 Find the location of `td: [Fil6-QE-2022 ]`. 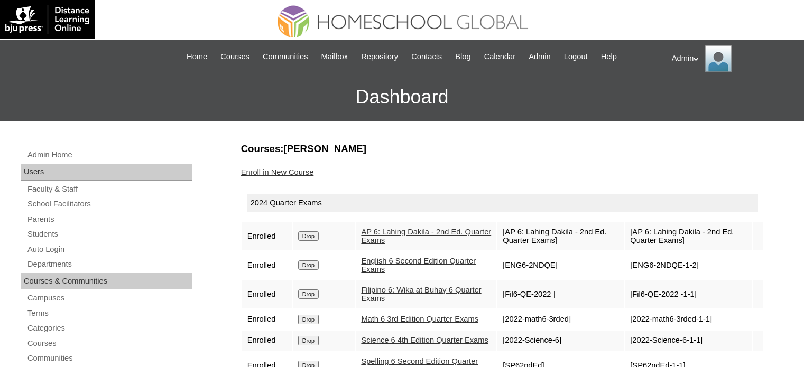

td: [Fil6-QE-2022 ] is located at coordinates (560, 294).